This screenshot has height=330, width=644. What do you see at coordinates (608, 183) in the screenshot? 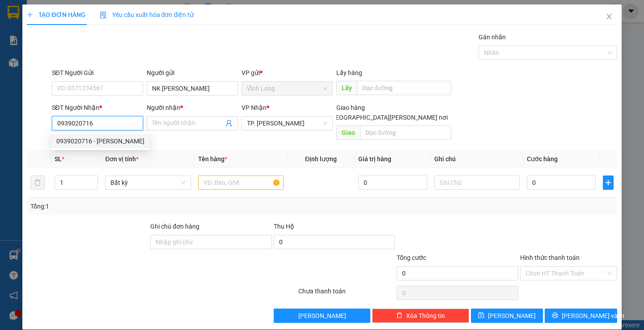
I see `button: plus` at bounding box center [608, 183].